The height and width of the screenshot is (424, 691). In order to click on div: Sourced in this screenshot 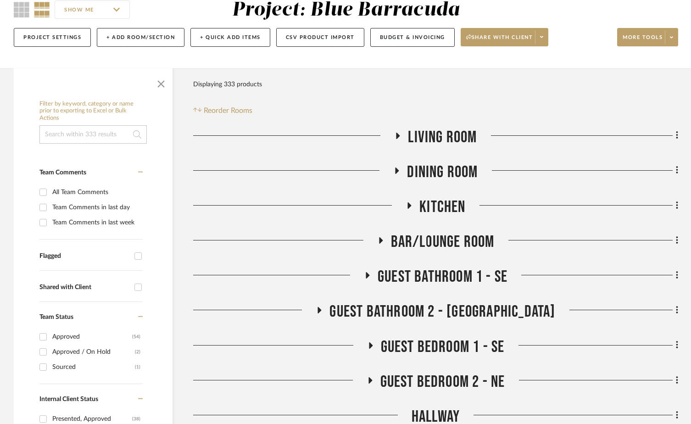, I will do `click(94, 367)`.